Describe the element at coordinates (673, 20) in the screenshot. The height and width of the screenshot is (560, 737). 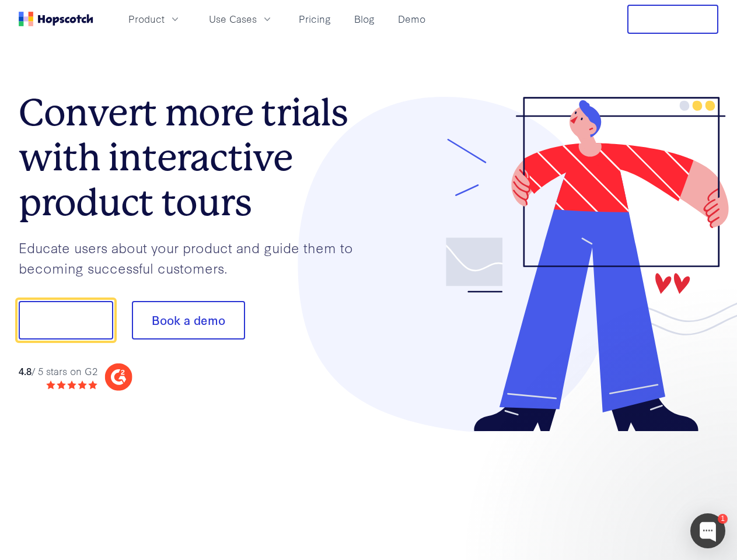
I see `button: Free Trial` at that location.